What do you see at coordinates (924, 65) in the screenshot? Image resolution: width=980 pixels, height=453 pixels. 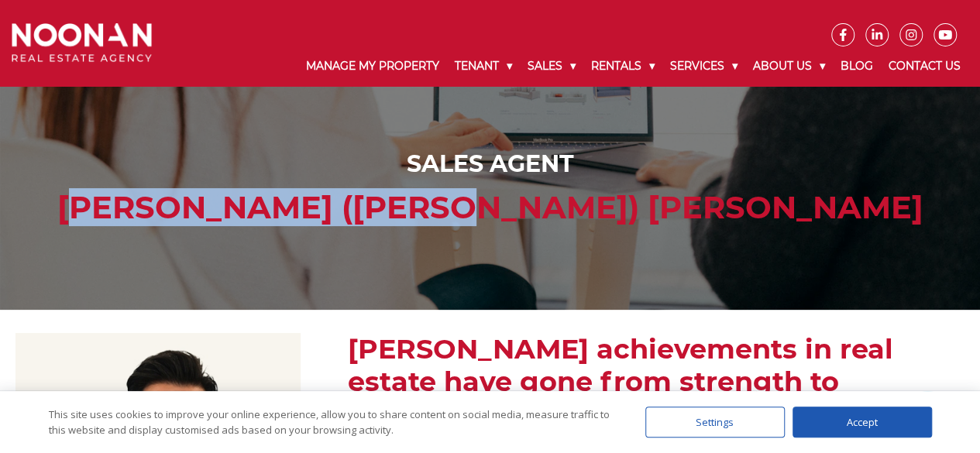 I see `a: Contact Us` at bounding box center [924, 65].